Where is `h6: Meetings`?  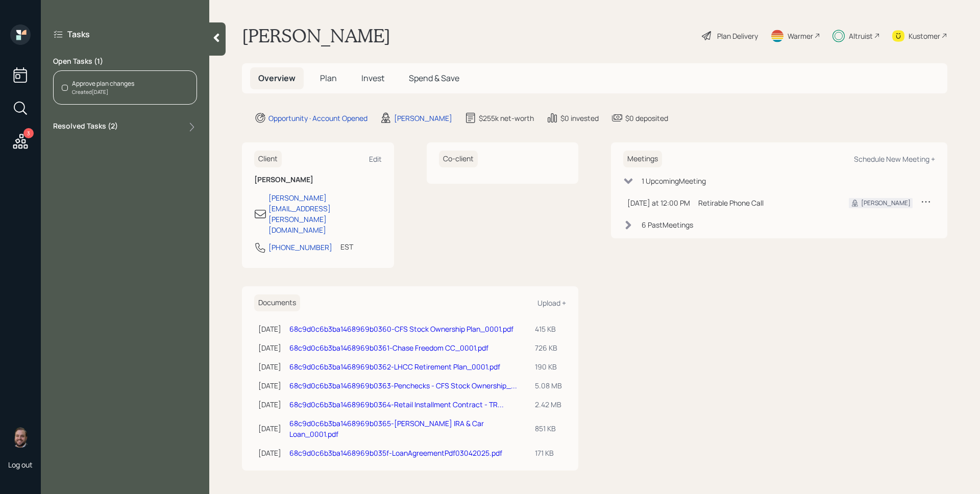 h6: Meetings is located at coordinates (643, 158).